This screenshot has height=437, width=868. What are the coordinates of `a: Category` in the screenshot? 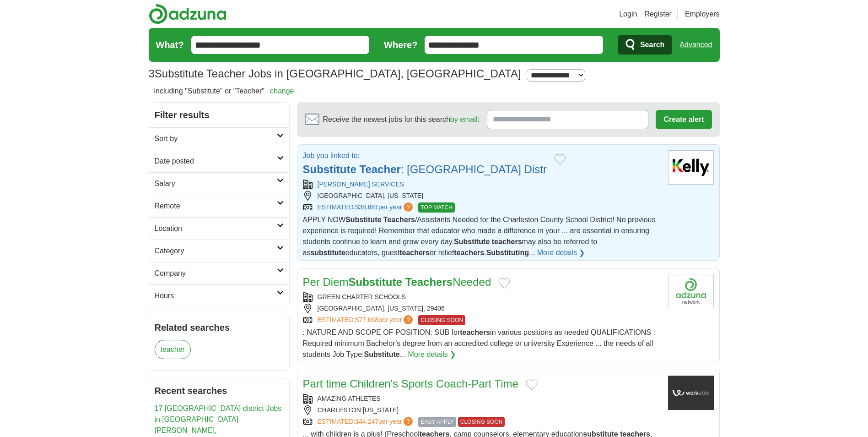 It's located at (219, 250).